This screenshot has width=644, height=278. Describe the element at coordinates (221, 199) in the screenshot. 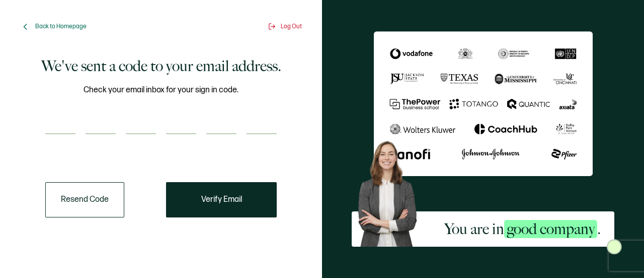

I see `span: Verify Email` at that location.